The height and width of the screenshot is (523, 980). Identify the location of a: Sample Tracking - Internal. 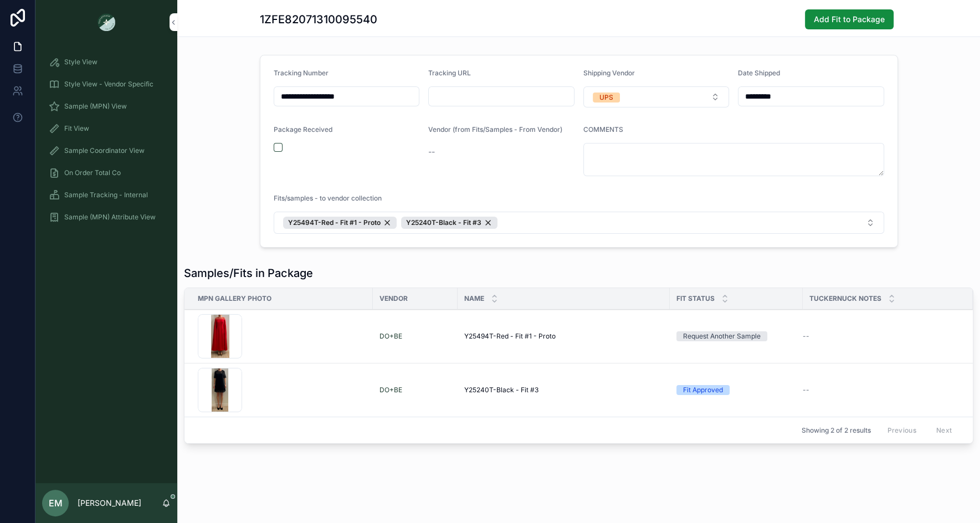
(106, 195).